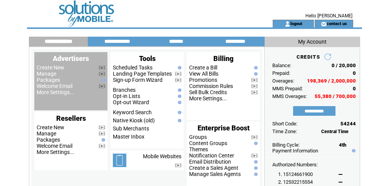  What do you see at coordinates (312, 42) in the screenshot?
I see `span: My Account` at bounding box center [312, 42].